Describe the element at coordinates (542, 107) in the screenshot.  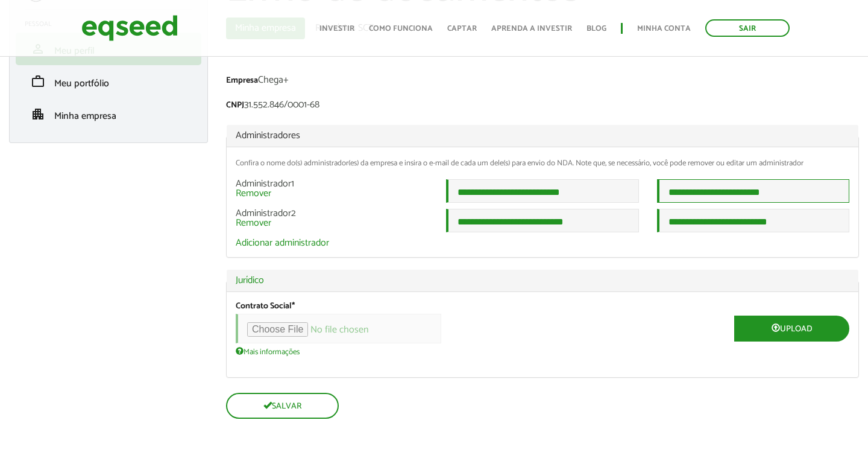
I see `div: 31.552.846/0001-68` at that location.